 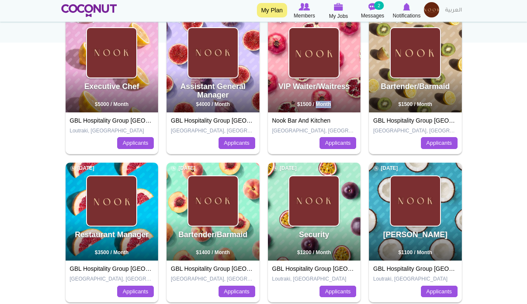 I want to click on span: Members, so click(x=304, y=16).